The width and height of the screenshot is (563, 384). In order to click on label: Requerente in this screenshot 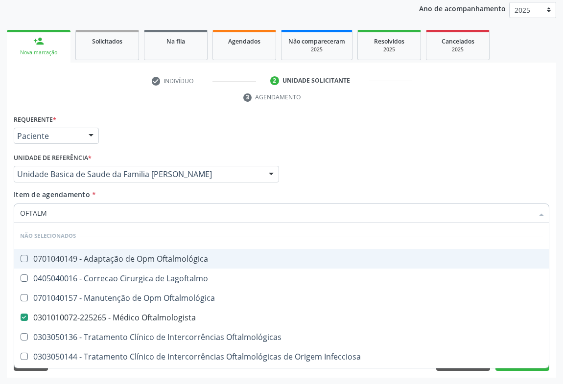, I will do `click(35, 120)`.